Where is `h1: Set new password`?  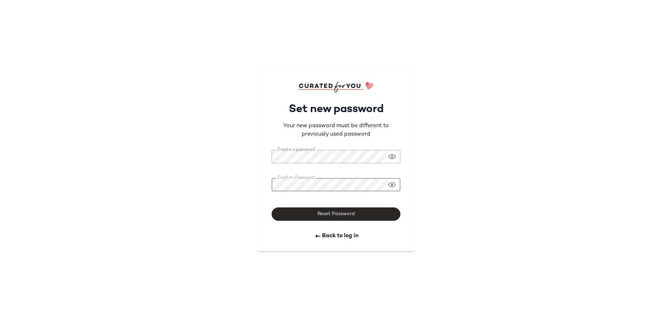 h1: Set new password is located at coordinates (336, 107).